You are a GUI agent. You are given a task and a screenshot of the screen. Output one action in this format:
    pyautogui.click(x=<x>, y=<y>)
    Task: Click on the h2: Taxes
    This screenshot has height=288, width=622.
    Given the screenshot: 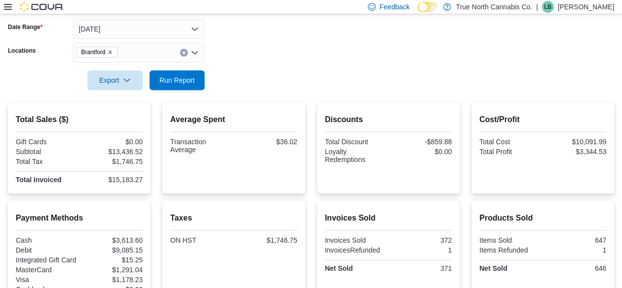 What is the action you would take?
    pyautogui.click(x=234, y=218)
    